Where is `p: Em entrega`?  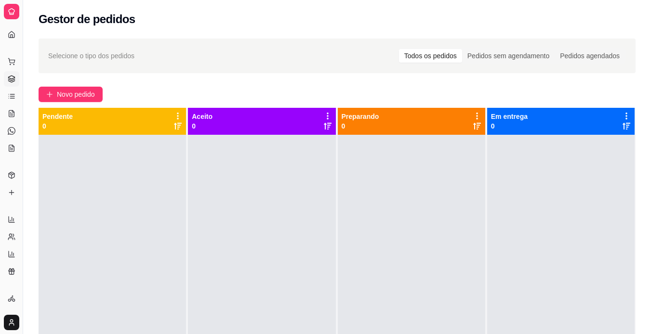
p: Em entrega is located at coordinates (509, 117).